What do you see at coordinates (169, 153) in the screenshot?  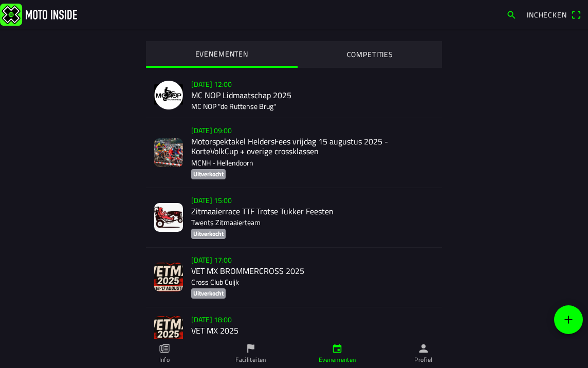 I see `img: ToOTEnApZJVj9Pzz1xRwSzyklFozcXcY1oM9IXHl.jpg` at bounding box center [169, 153].